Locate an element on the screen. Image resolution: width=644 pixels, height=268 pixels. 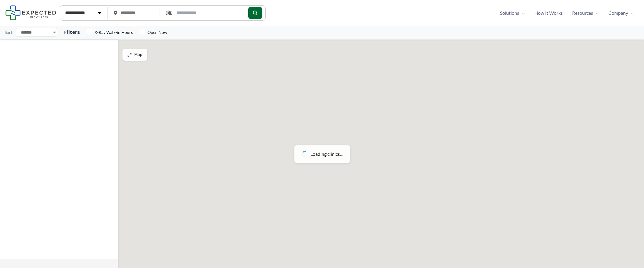
label: Sort: is located at coordinates (9, 32).